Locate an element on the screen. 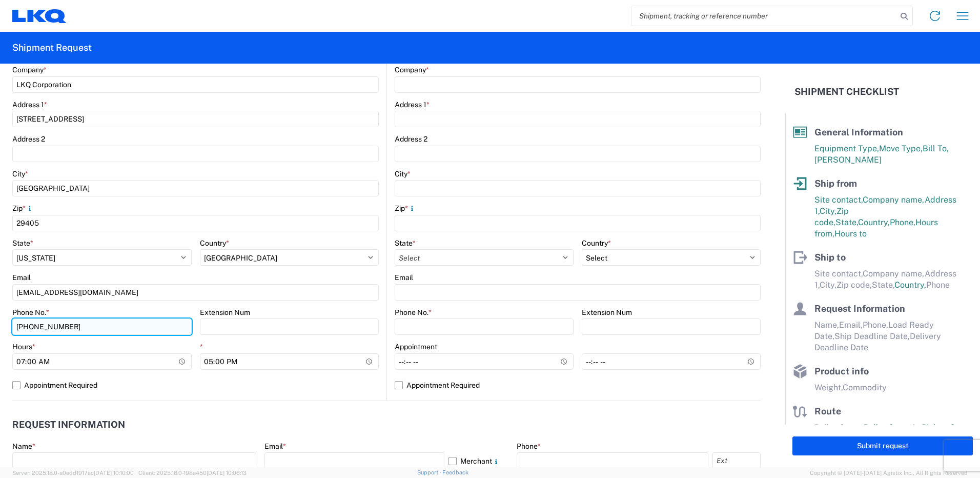 Image resolution: width=980 pixels, height=478 pixels. span: Move Type, is located at coordinates (901, 148).